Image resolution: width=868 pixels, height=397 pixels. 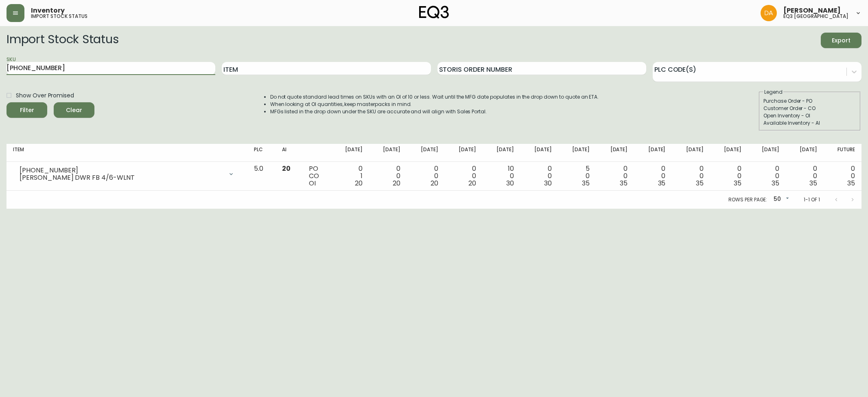 What do you see at coordinates (747, 199) in the screenshot?
I see `p: Rows per page:` at bounding box center [747, 199].